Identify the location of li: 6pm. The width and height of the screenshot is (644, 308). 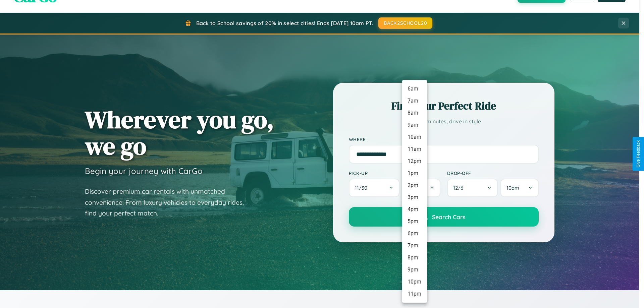
(415, 234).